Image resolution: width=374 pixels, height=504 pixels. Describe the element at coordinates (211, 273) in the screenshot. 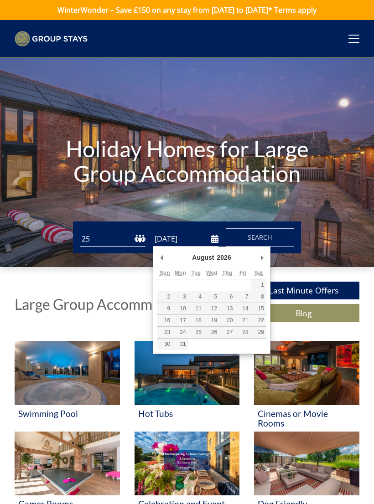

I see `abbr: Wednesday` at that location.